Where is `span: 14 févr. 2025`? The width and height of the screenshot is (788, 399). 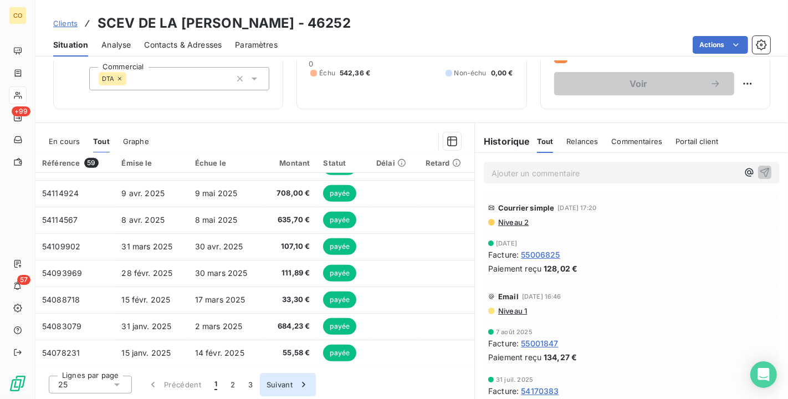
span: 14 févr. 2025 is located at coordinates (219, 352).